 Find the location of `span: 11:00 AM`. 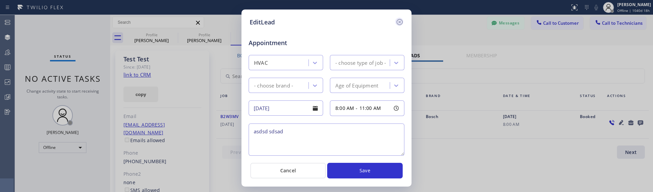

span: 11:00 AM is located at coordinates (370, 108).